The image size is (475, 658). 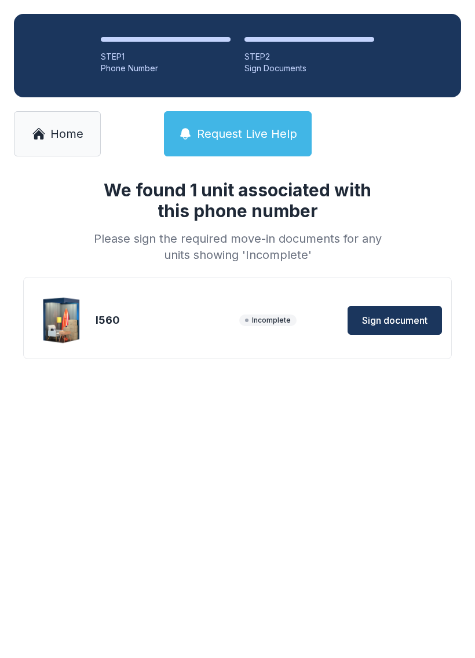 What do you see at coordinates (165, 320) in the screenshot?
I see `div: I560` at bounding box center [165, 320].